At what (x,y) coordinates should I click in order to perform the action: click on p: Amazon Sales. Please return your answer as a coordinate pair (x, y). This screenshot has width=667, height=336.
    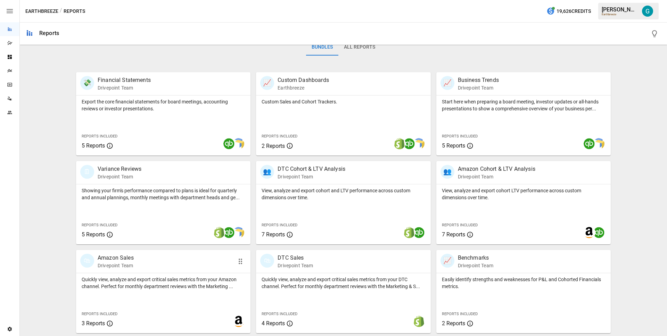
    Looking at the image, I should click on (116, 258).